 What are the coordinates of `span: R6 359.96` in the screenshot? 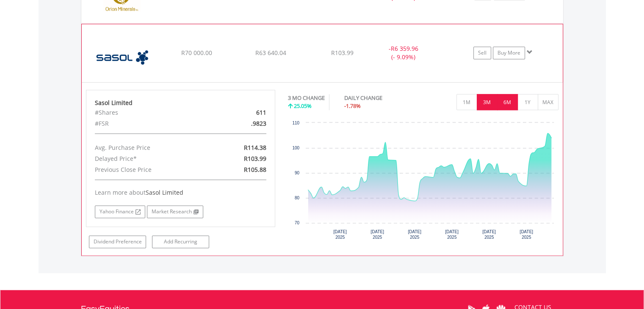 It's located at (404, 48).